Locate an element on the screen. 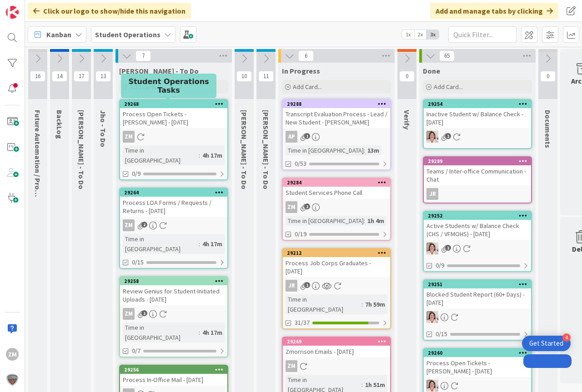  div: 29289Teams / Inter-office Communication - Chat is located at coordinates (477, 171).